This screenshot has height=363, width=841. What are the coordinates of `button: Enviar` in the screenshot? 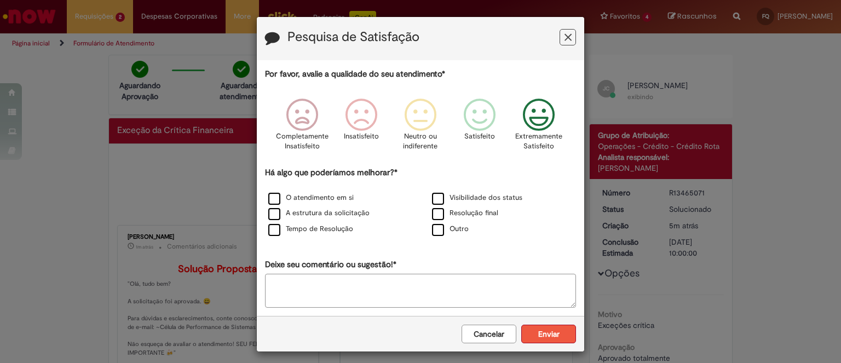 It's located at (549, 334).